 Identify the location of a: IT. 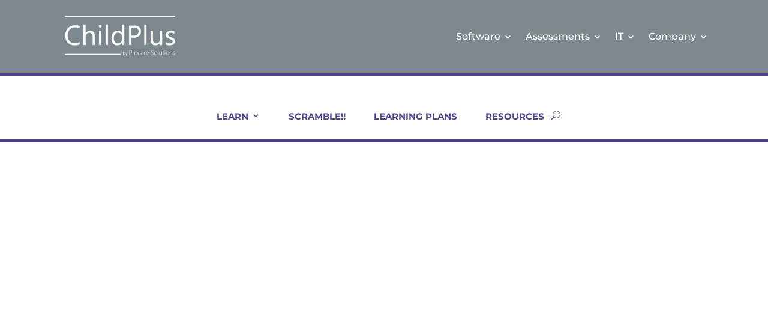
(625, 36).